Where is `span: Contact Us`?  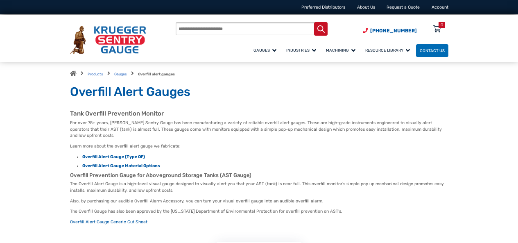
span: Contact Us is located at coordinates (432, 50).